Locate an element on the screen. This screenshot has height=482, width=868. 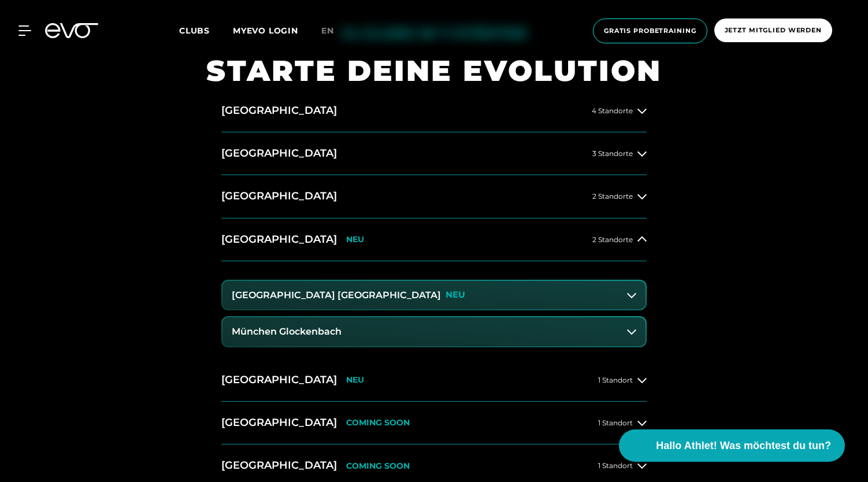
span: Hallo Athlet! Was möchtest du tun? is located at coordinates (743, 446).